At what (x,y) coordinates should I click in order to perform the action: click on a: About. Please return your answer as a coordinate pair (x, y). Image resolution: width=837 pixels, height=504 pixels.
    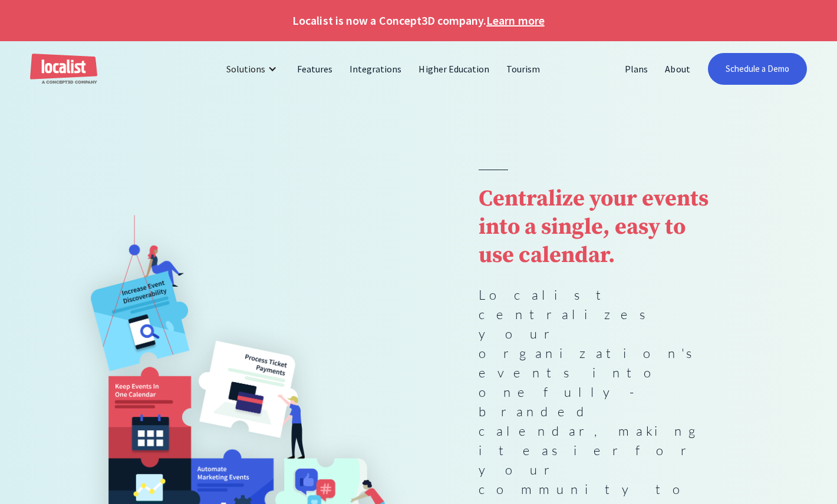
    Looking at the image, I should click on (677, 69).